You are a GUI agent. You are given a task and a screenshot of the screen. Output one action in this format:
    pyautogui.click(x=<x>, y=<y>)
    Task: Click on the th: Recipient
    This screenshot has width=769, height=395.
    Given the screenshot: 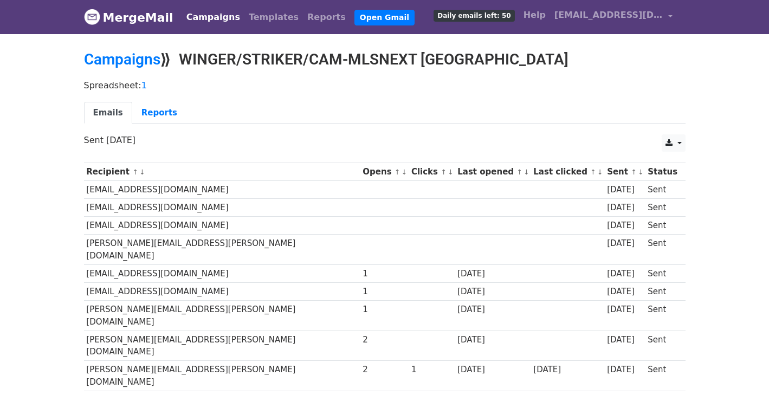 What is the action you would take?
    pyautogui.click(x=222, y=172)
    